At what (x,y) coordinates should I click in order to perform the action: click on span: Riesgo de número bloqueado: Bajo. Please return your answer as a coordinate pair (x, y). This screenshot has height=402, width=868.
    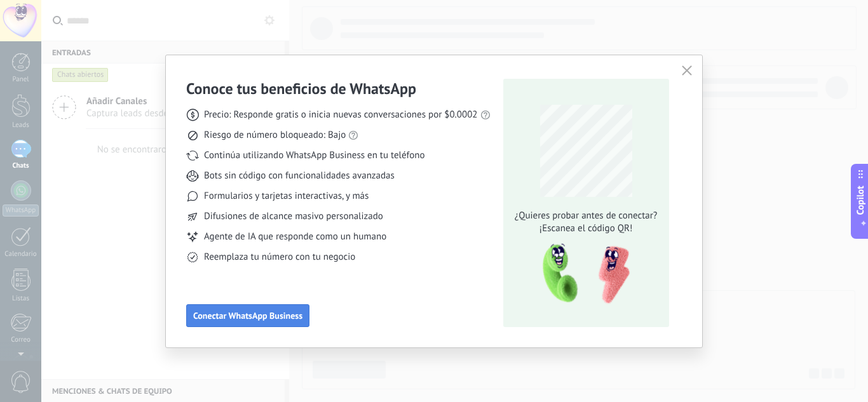
    Looking at the image, I should click on (274, 135).